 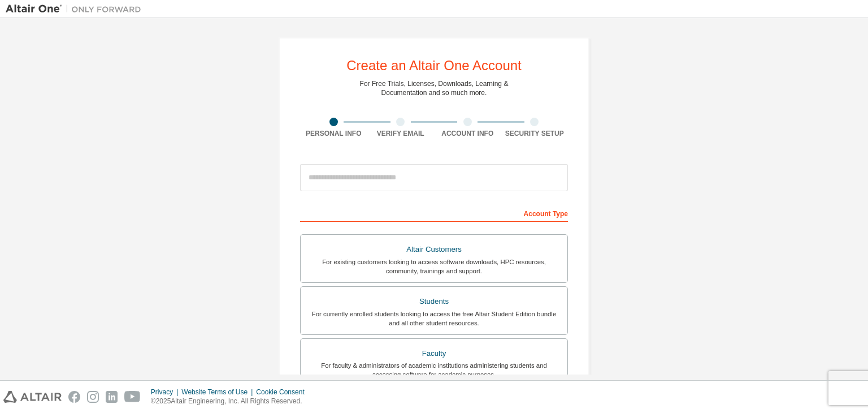 What do you see at coordinates (76, 9) in the screenshot?
I see `img: Altair One` at bounding box center [76, 9].